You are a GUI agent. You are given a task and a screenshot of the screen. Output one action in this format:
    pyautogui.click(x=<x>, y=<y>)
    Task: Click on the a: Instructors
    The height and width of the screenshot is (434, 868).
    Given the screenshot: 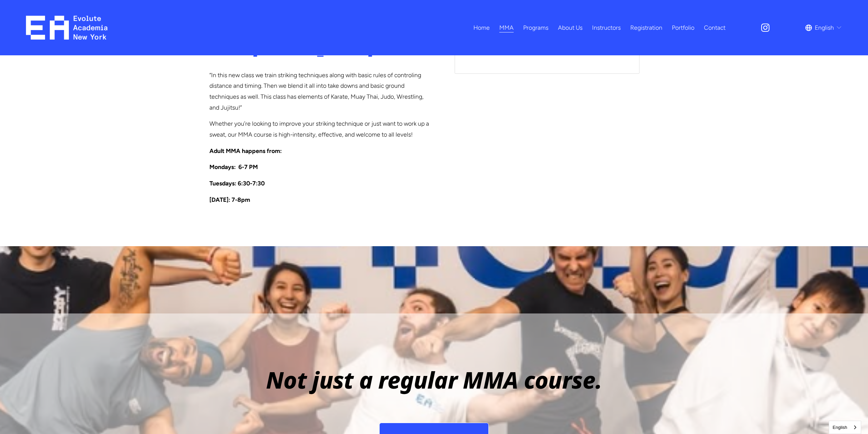 What is the action you would take?
    pyautogui.click(x=607, y=28)
    